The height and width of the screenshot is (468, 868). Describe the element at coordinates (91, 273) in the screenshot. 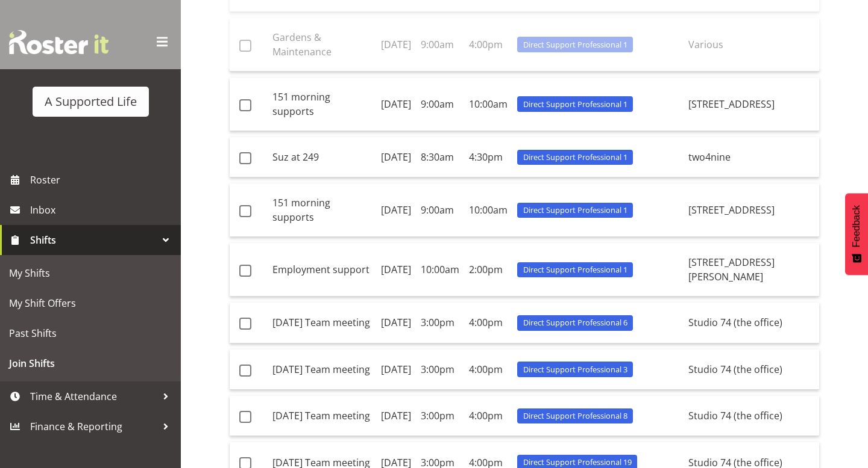

I see `a: My Shifts` at that location.